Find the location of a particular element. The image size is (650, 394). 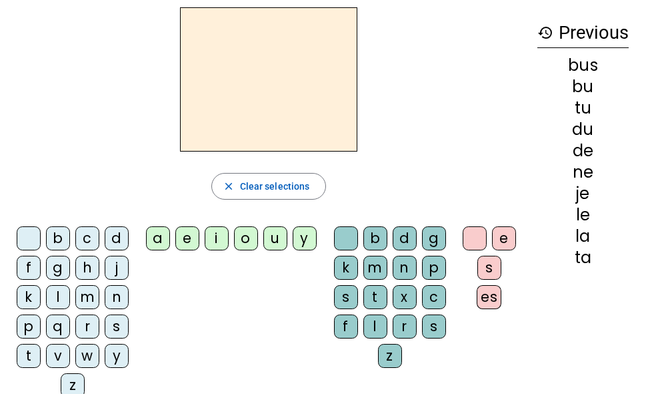

div: u is located at coordinates (276, 238).